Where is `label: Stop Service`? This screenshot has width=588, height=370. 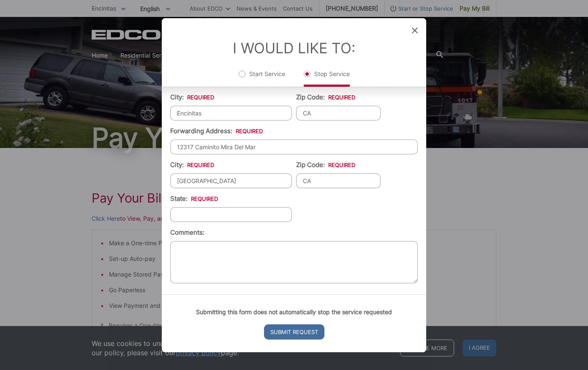 label: Stop Service is located at coordinates (327, 79).